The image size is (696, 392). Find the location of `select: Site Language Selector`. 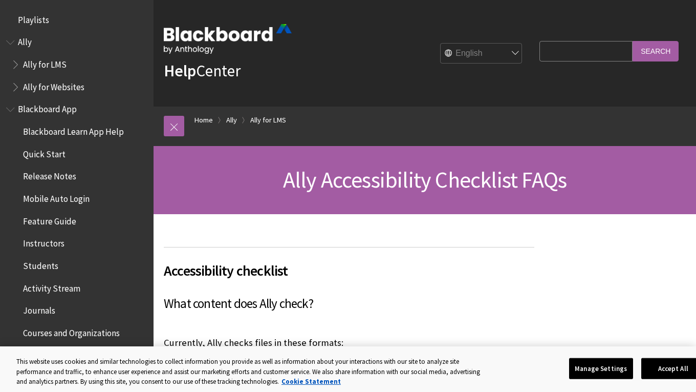

select: Site Language Selector is located at coordinates (482, 54).